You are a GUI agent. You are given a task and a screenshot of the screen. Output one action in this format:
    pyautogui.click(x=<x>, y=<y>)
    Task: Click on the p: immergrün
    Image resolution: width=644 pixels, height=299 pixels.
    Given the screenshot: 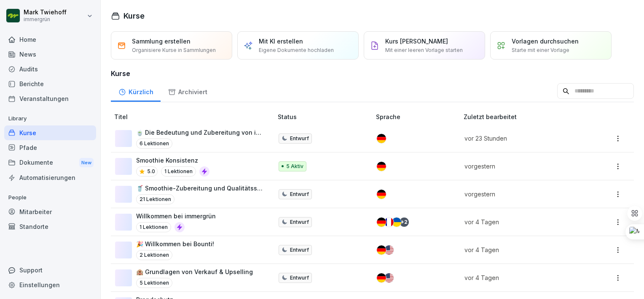 What is the action you would take?
    pyautogui.click(x=45, y=19)
    